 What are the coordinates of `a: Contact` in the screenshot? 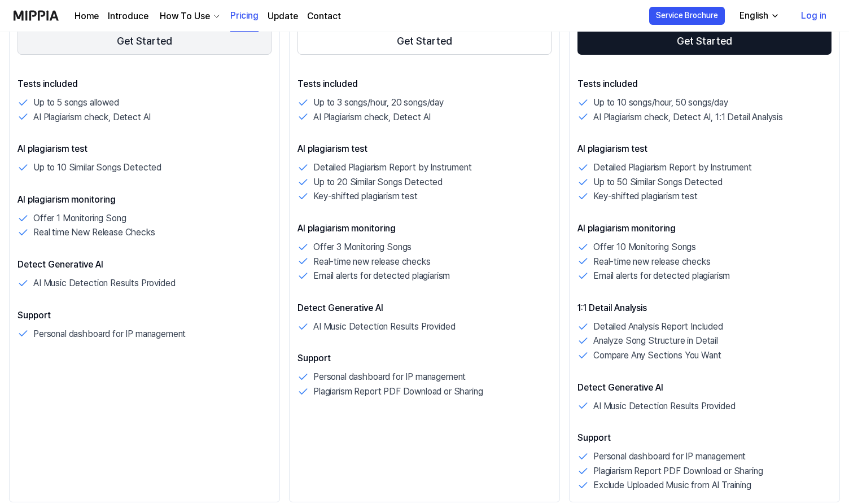 It's located at (324, 16).